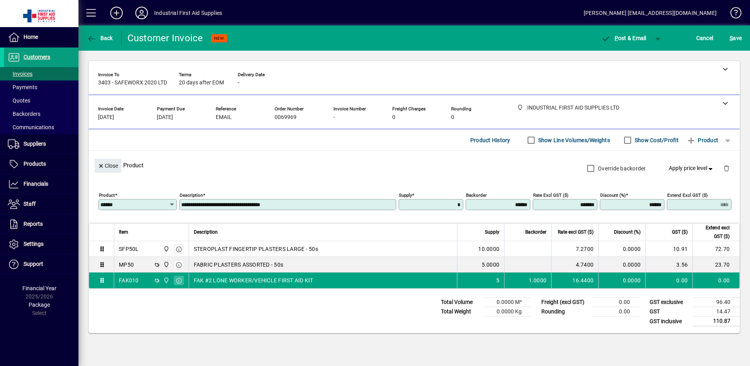 The height and width of the screenshot is (366, 750). I want to click on td: 72.70, so click(716, 249).